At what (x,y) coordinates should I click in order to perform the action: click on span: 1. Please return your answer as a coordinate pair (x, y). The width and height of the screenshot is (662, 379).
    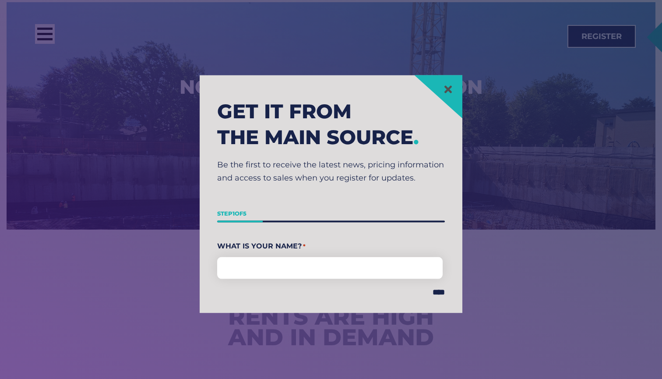
    Looking at the image, I should click on (233, 214).